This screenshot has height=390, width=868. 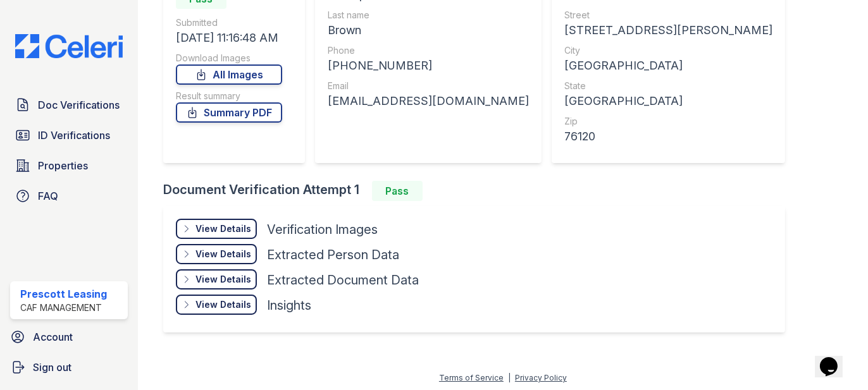 What do you see at coordinates (69, 166) in the screenshot?
I see `a: Properties` at bounding box center [69, 166].